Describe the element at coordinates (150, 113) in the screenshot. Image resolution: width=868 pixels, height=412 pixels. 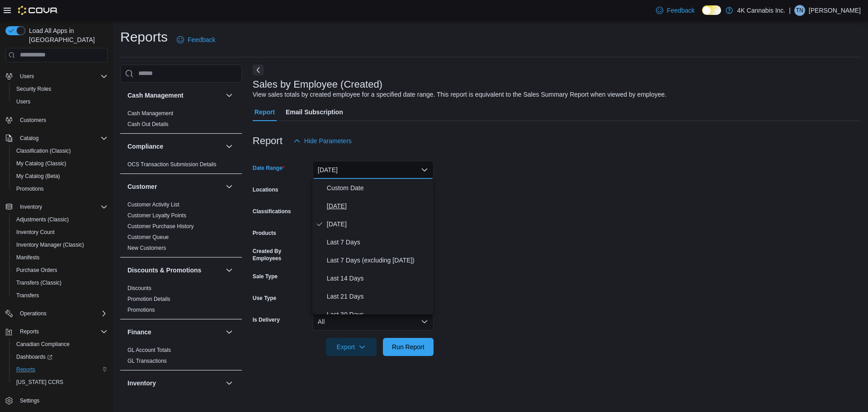
I see `span: Cash Management` at that location.